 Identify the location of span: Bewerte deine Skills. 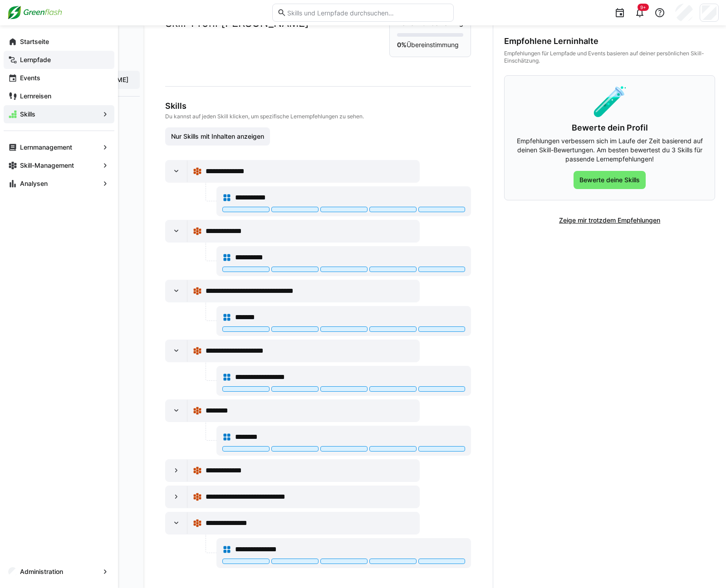
(610, 180).